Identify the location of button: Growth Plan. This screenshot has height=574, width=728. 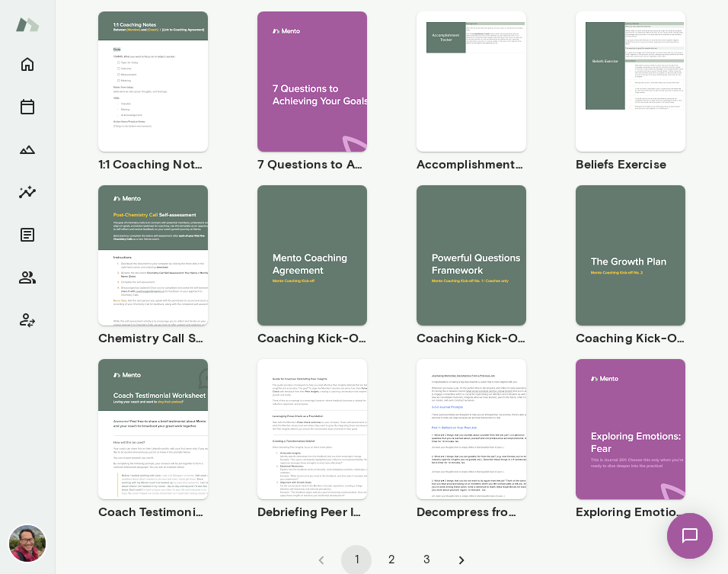
(27, 150).